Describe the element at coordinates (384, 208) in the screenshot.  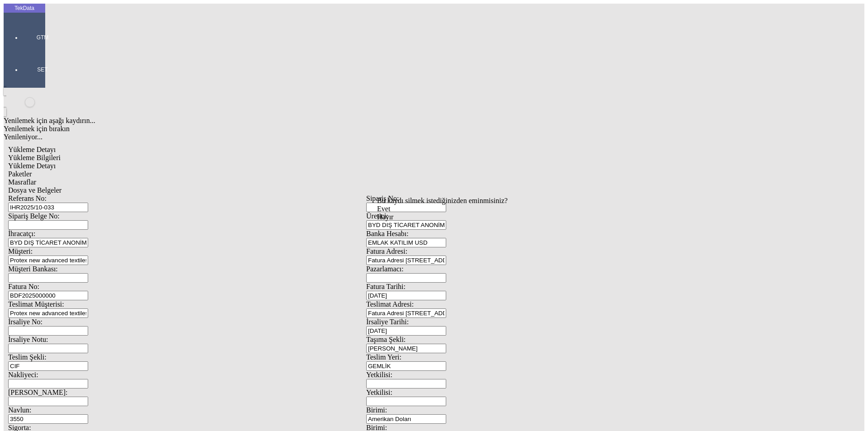
I see `span: Evet` at that location.